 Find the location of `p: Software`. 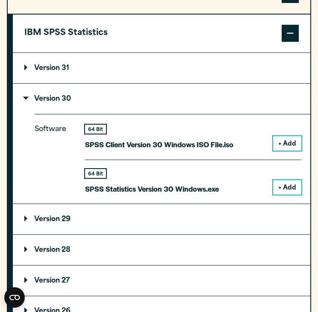

p: Software is located at coordinates (54, 155).